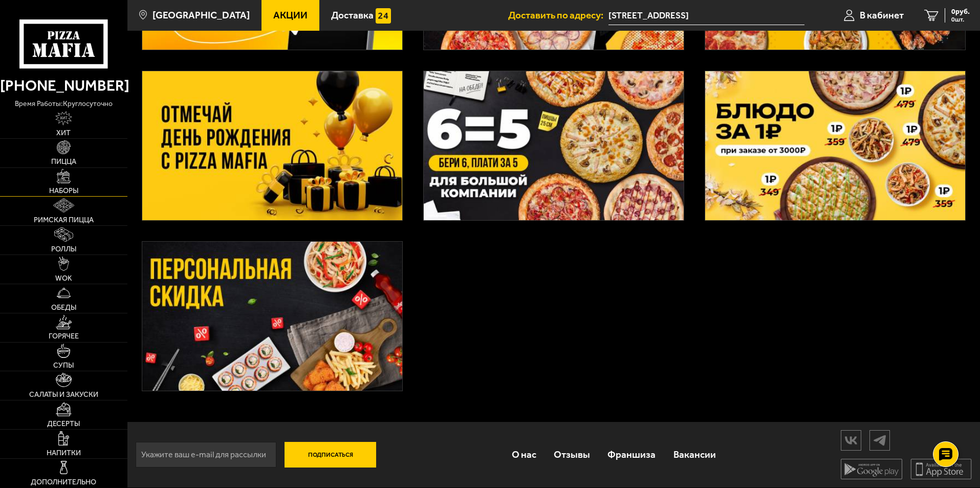 This screenshot has width=980, height=488. What do you see at coordinates (63, 221) in the screenshot?
I see `span: Римская пицца` at bounding box center [63, 221].